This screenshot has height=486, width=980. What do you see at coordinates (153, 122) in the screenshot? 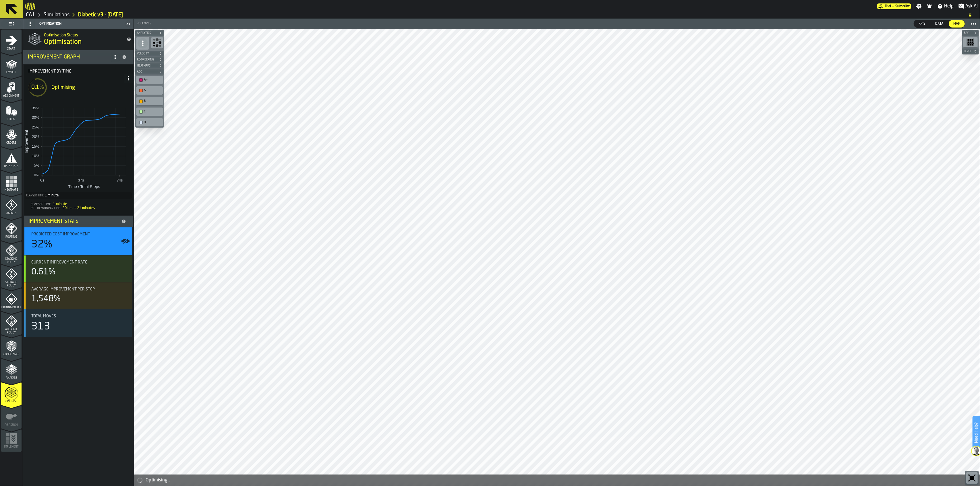
I see `div: D` at bounding box center [153, 122].